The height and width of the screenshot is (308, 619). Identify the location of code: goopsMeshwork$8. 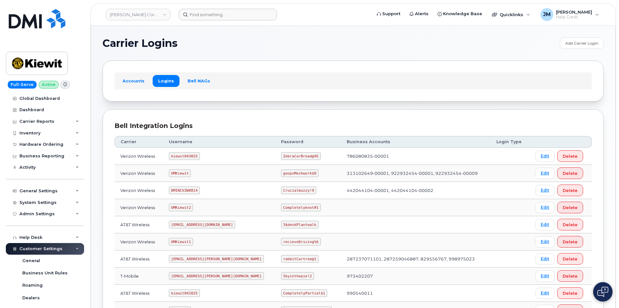
(300, 173).